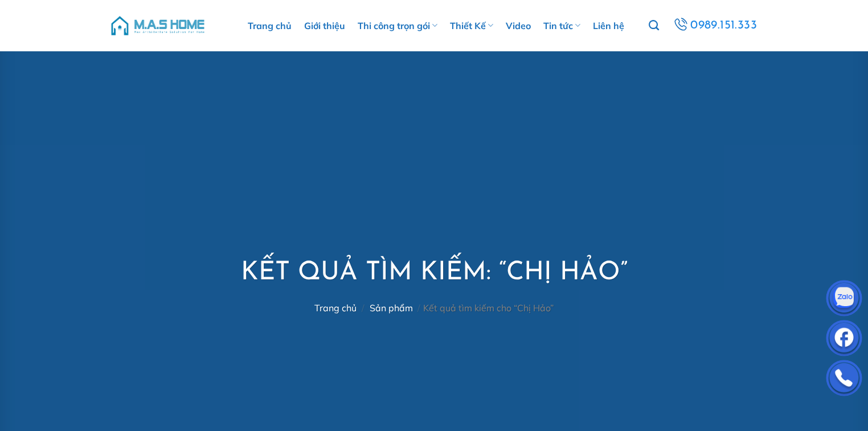 This screenshot has height=431, width=868. I want to click on h1: Kết quả tìm kiếm: “Chị Hảo”, so click(434, 273).